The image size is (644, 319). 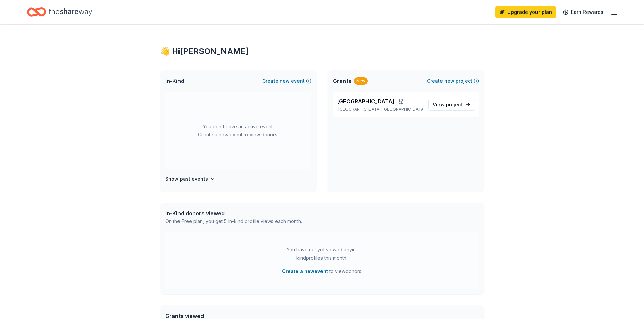 I want to click on span: project, so click(x=454, y=104).